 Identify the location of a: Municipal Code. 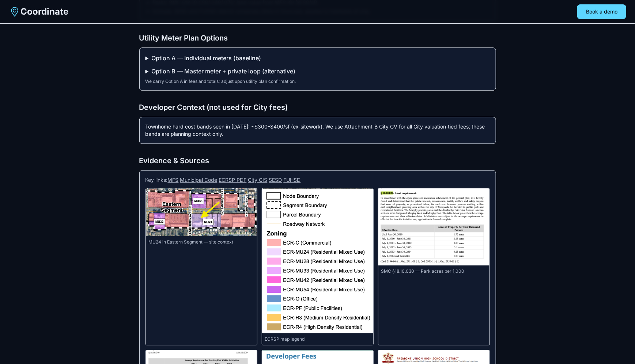
(199, 180).